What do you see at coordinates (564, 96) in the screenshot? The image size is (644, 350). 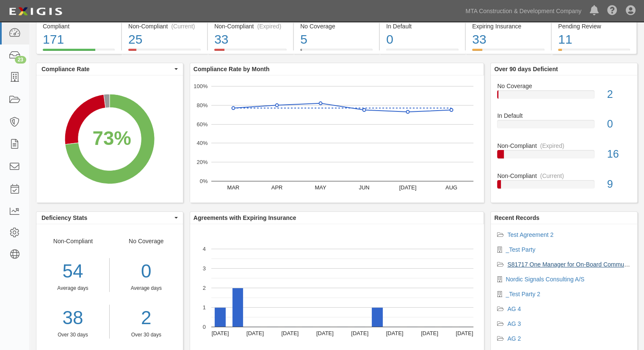 I see `a: No Coverage2` at bounding box center [564, 96].